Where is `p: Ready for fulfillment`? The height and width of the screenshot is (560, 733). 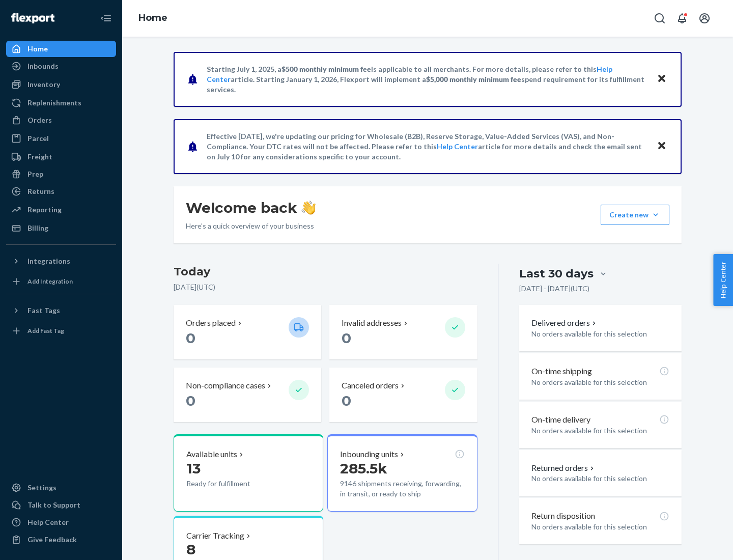 p: Ready for fulfillment is located at coordinates (233, 483).